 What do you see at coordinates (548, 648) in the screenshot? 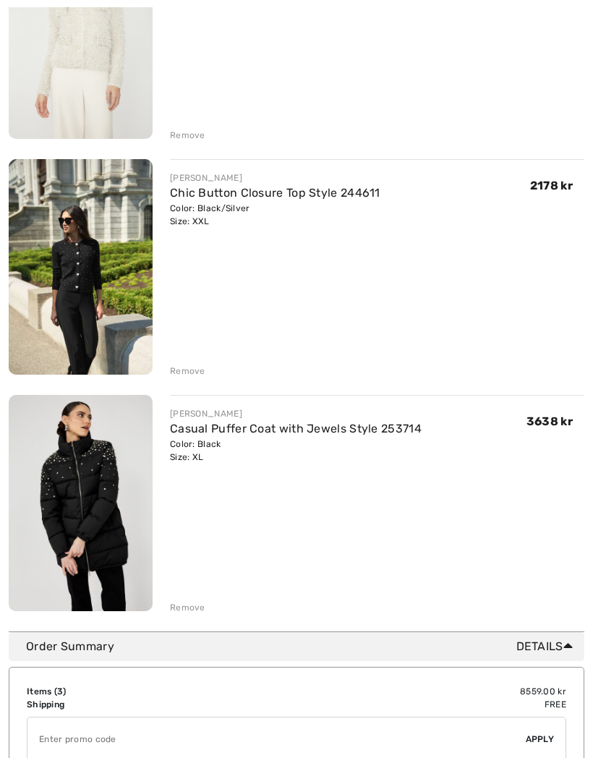
I see `span: Details` at bounding box center [548, 648].